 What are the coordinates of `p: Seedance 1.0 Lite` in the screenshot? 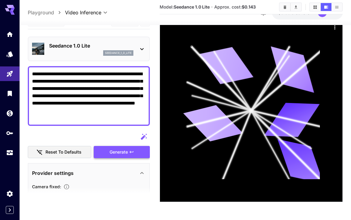 It's located at (91, 46).